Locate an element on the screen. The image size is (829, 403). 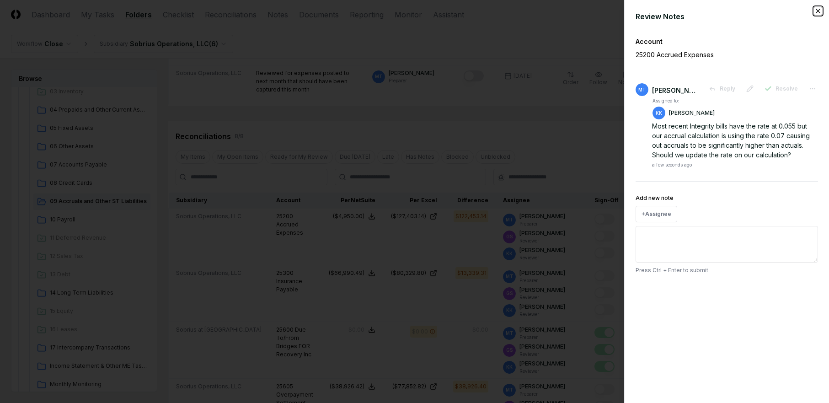
div: a few seconds ago is located at coordinates (671, 165).